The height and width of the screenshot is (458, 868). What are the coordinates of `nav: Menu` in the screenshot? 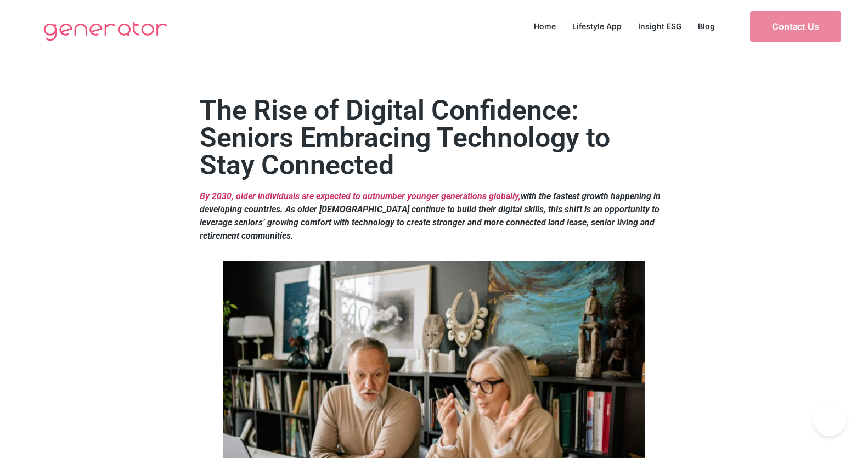 It's located at (624, 26).